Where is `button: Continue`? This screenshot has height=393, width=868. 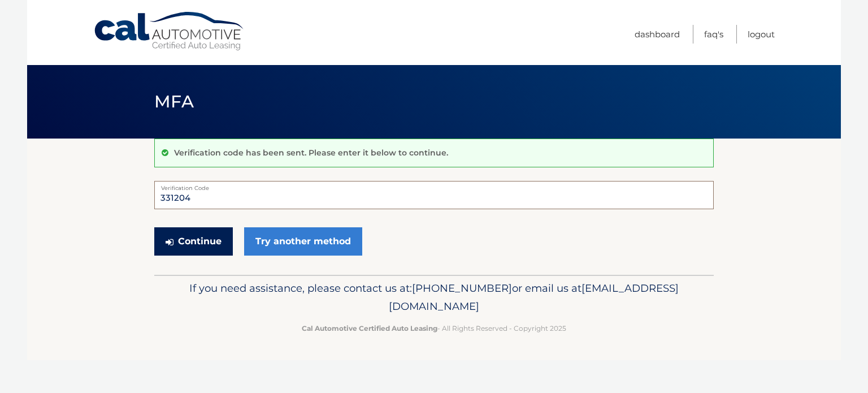
button: Continue is located at coordinates (193, 241).